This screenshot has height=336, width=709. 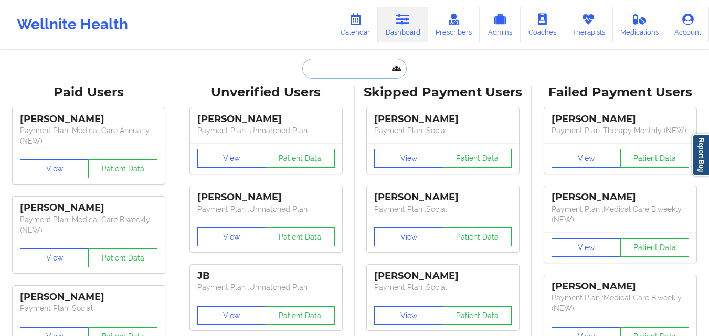 I want to click on a: Therapists, so click(x=588, y=25).